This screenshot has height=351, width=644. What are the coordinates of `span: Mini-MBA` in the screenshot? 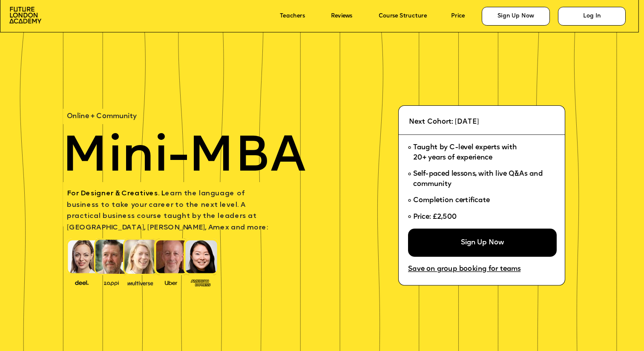 It's located at (184, 158).